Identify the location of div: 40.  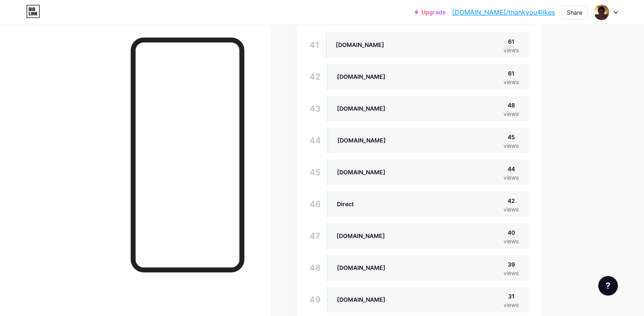
(511, 232).